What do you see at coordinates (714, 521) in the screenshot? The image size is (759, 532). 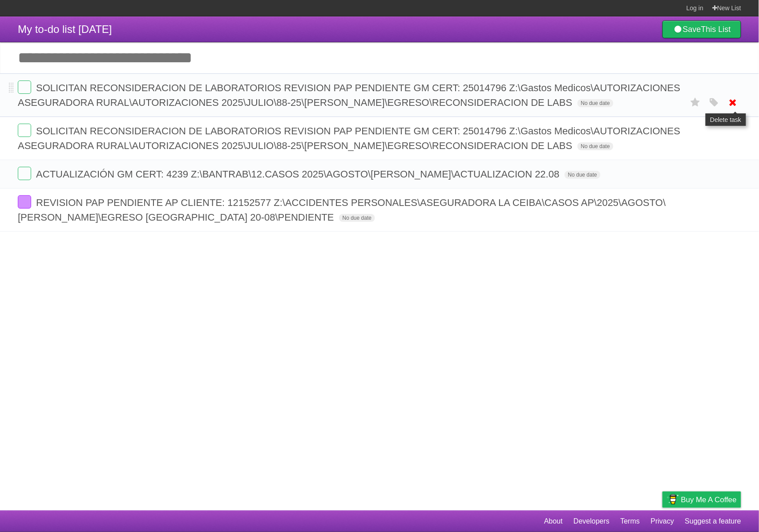 I see `a: Suggest a feature` at bounding box center [714, 521].